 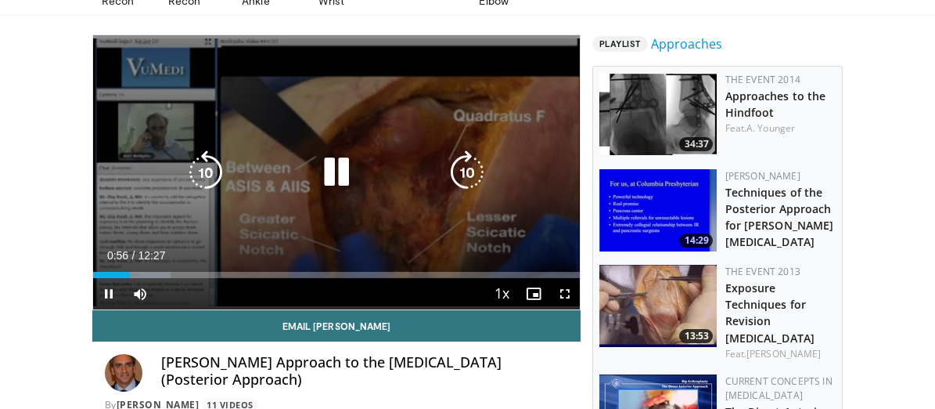 I want to click on button: Playback Rate, so click(x=502, y=294).